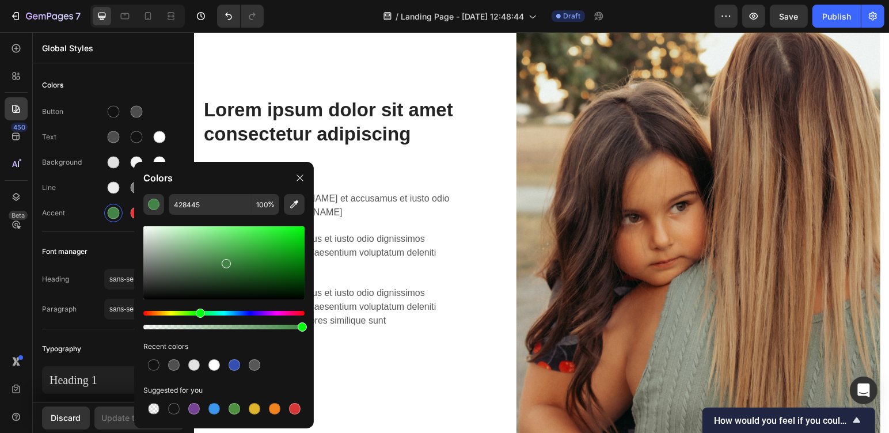  I want to click on span: Colors, so click(52, 85).